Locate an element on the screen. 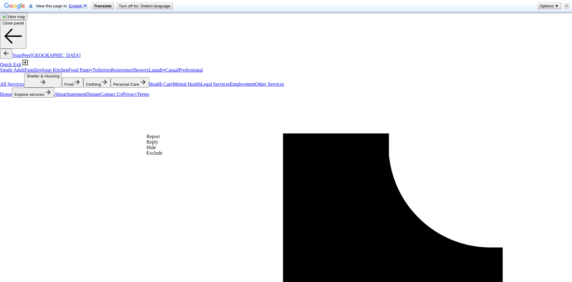 The width and height of the screenshot is (572, 282). a: English is located at coordinates (78, 6).